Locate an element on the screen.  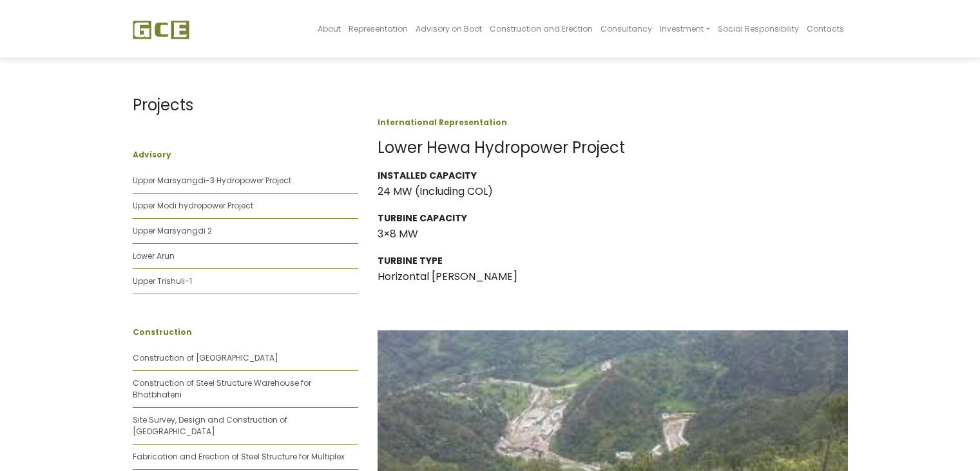
a: Contacts is located at coordinates (826, 28).